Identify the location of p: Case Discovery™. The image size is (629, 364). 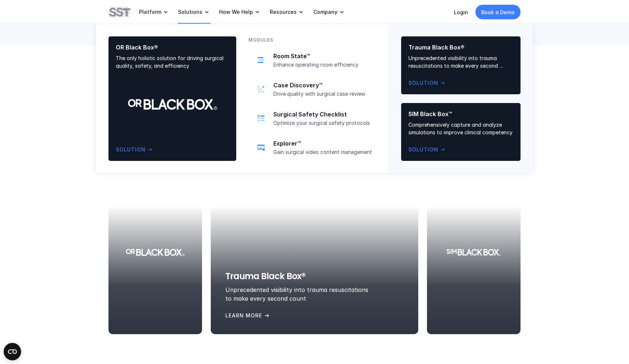
(322, 85).